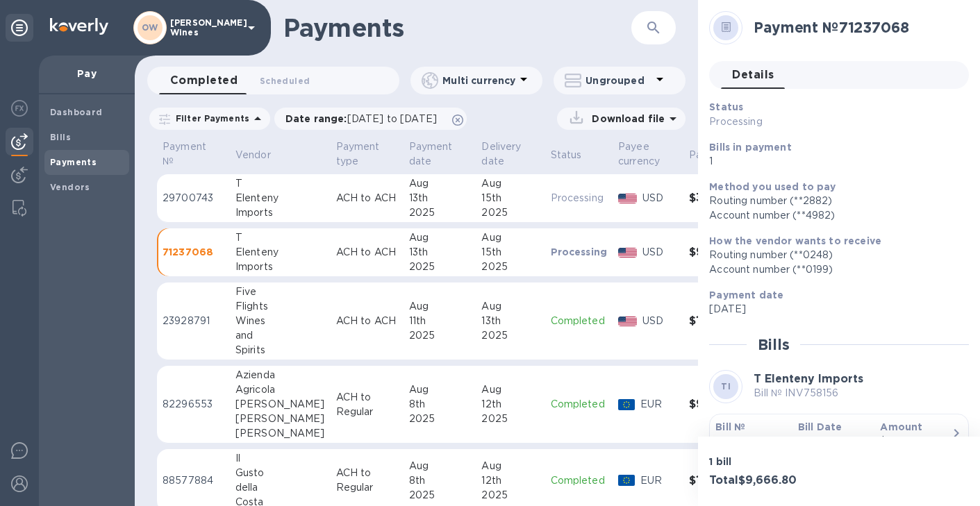  What do you see at coordinates (367, 154) in the screenshot?
I see `span: Payment type` at bounding box center [367, 154].